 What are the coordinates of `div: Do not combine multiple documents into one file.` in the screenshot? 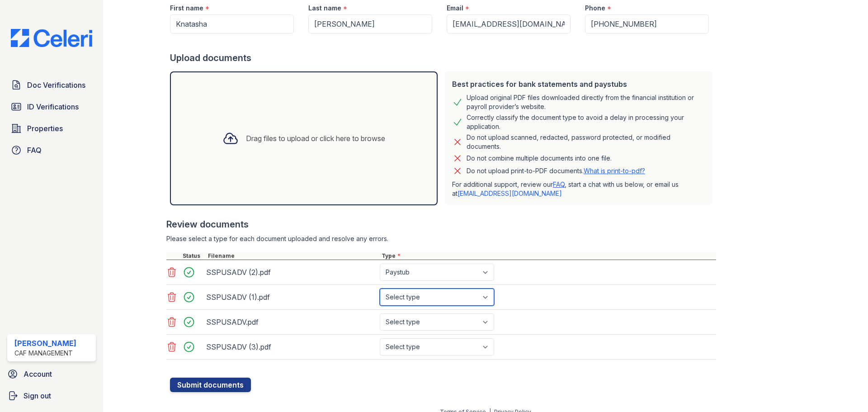 It's located at (539, 159).